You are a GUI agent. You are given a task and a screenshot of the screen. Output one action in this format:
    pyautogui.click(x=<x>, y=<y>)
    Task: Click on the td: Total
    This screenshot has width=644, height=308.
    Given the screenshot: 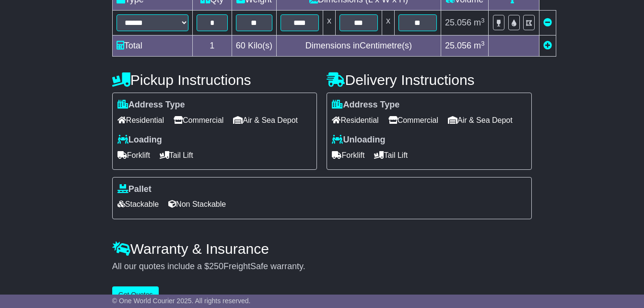 What is the action you would take?
    pyautogui.click(x=152, y=46)
    